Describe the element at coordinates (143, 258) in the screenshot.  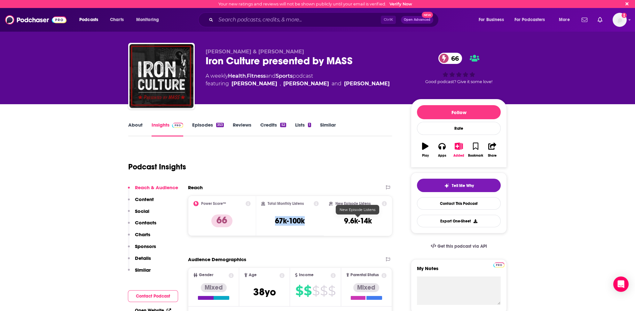
I see `p: Details` at that location.